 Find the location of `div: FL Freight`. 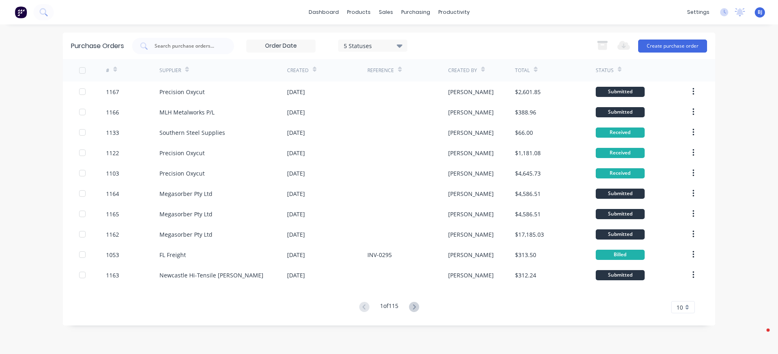

div: FL Freight is located at coordinates (172, 255).